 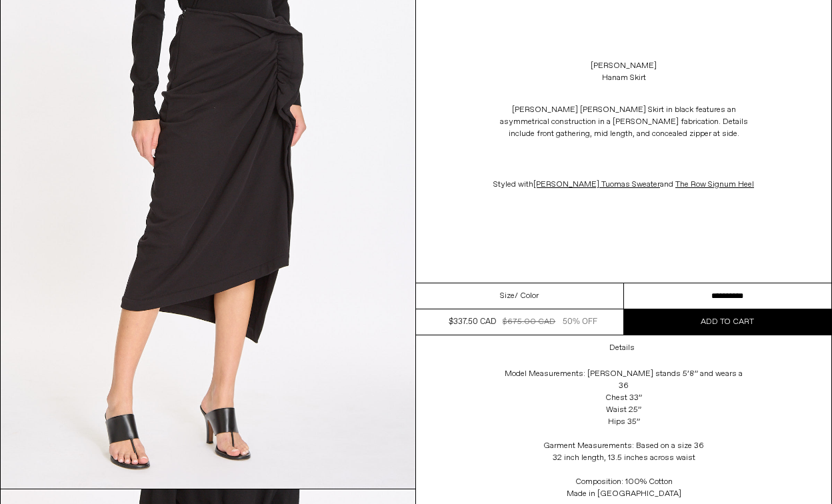 I want to click on span: Styled with, so click(x=584, y=185).